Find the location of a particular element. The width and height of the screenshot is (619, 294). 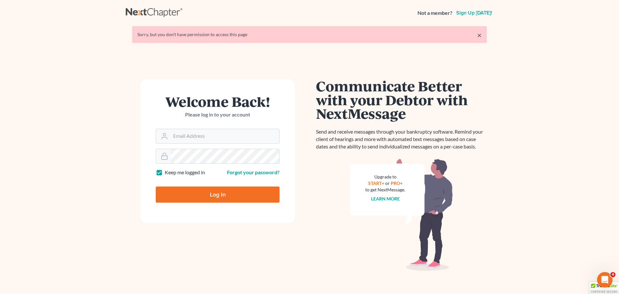

div: to get NextMessage. is located at coordinates (385, 190).